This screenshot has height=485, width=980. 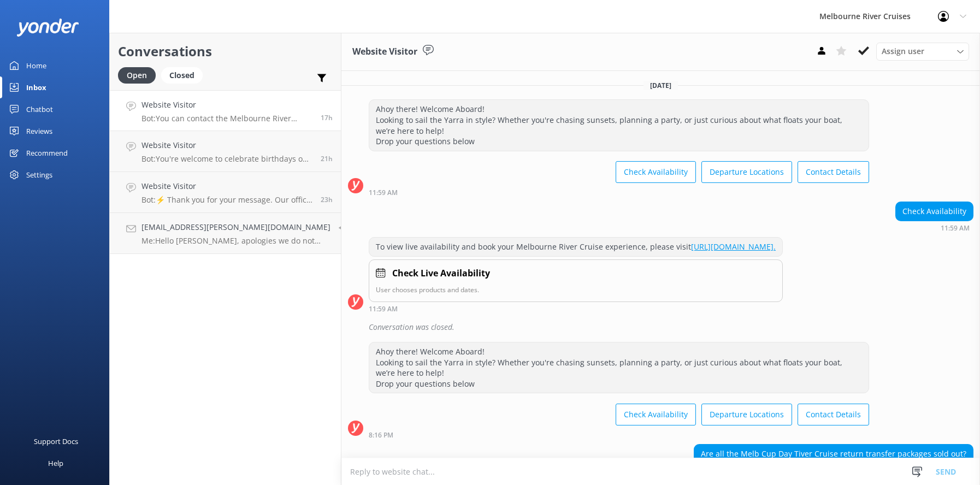 What do you see at coordinates (327, 199) in the screenshot?
I see `span: Aug 20 2025 02:15pm (UTC +10:00) Australia/Sydney` at bounding box center [327, 199].